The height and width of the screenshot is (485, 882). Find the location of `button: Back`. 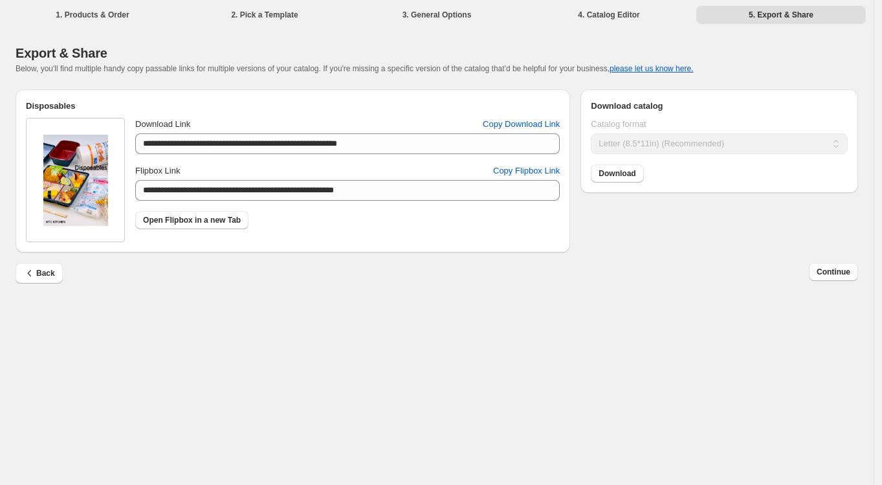

button: Back is located at coordinates (39, 273).